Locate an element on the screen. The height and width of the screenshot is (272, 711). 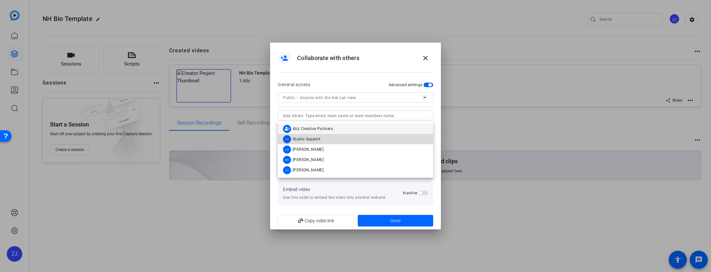
div: DK is located at coordinates (287, 160).